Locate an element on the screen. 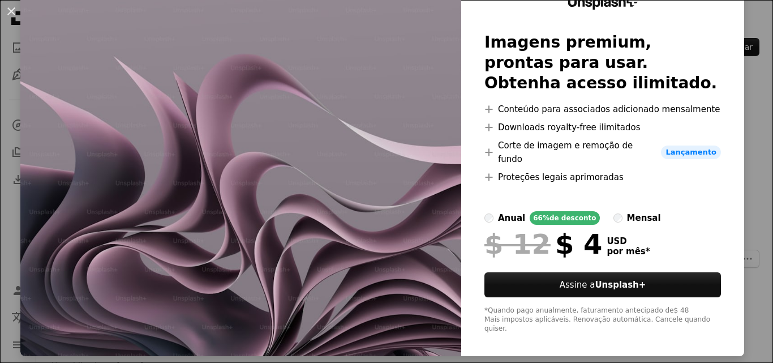 The height and width of the screenshot is (363, 773). li: Downloads royalty-free ilimitados is located at coordinates (603, 127).